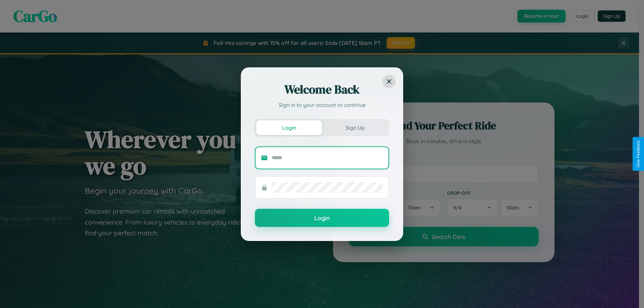  What do you see at coordinates (355, 128) in the screenshot?
I see `button: Sign Up` at bounding box center [355, 128].